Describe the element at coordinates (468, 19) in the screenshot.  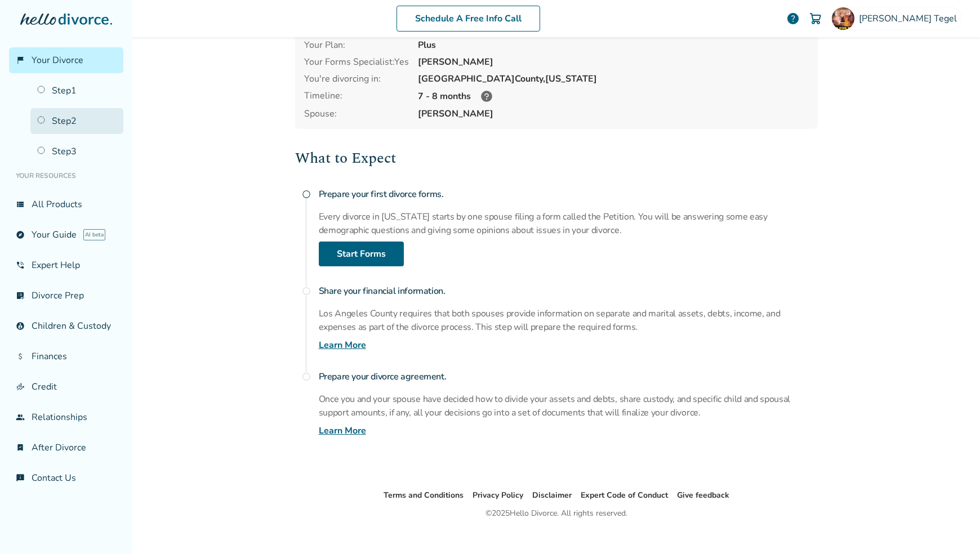
I see `a: Schedule A Free Info Call` at that location.